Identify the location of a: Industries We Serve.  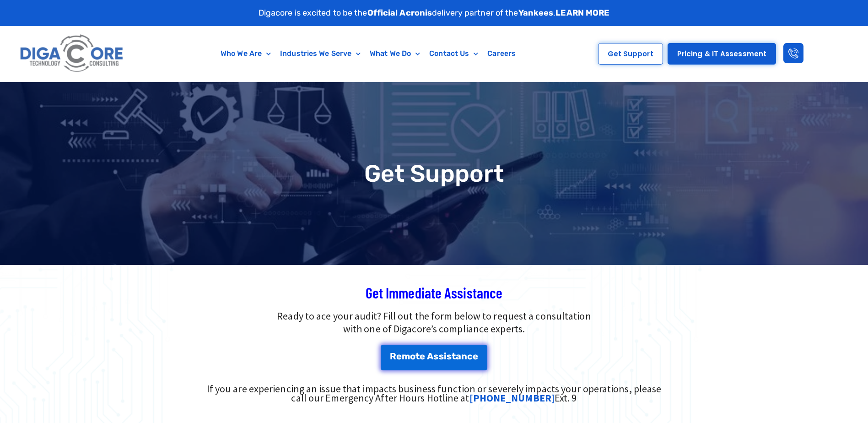
(320, 54).